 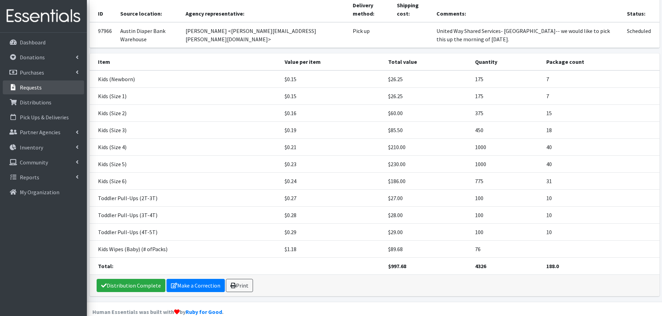 I want to click on td: Toddler Pull-Ups (3T-4T), so click(x=185, y=215).